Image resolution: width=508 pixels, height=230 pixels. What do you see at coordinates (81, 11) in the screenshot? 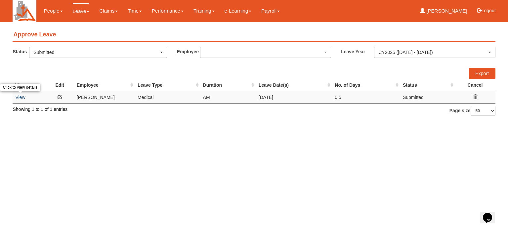
I see `a: Leave` at bounding box center [81, 11].